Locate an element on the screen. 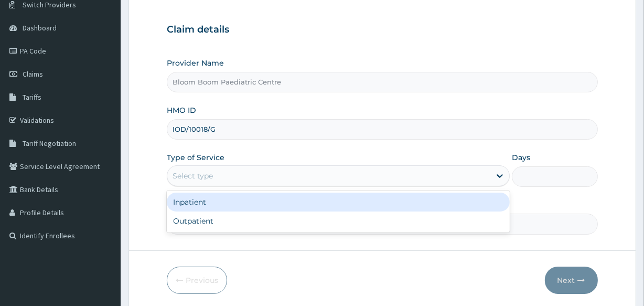 Image resolution: width=644 pixels, height=306 pixels. label: Provider Name is located at coordinates (195, 63).